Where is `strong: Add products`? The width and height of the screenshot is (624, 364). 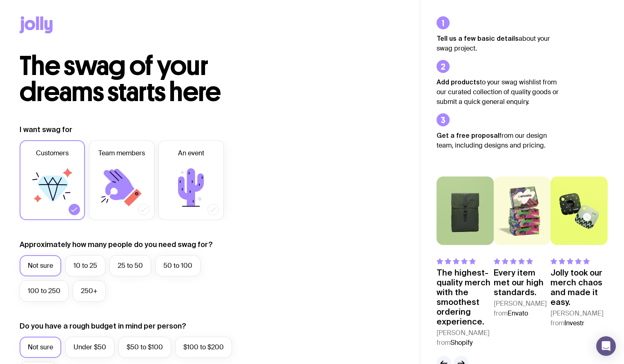 strong: Add products is located at coordinates (458, 82).